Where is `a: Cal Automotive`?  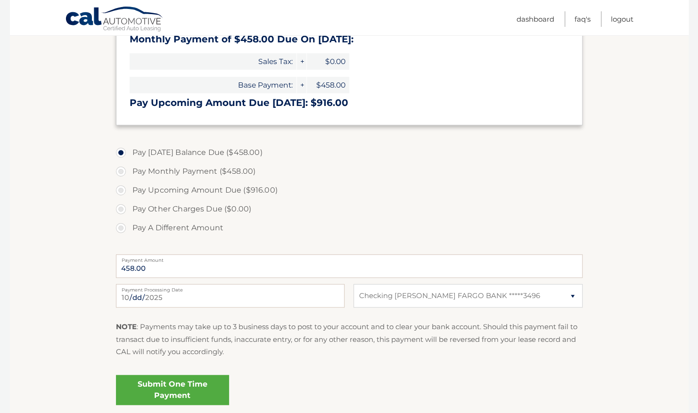
a: Cal Automotive is located at coordinates (114, 20).